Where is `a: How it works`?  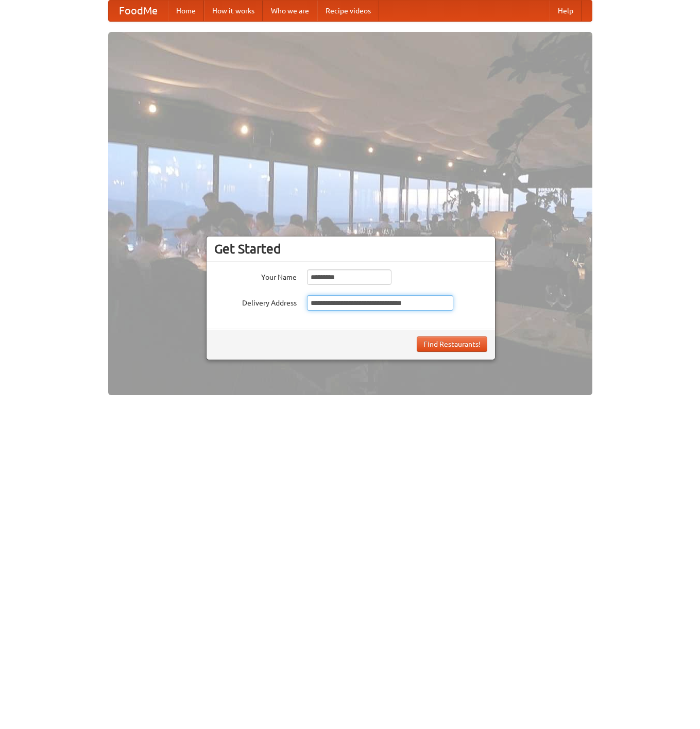 a: How it works is located at coordinates (233, 11).